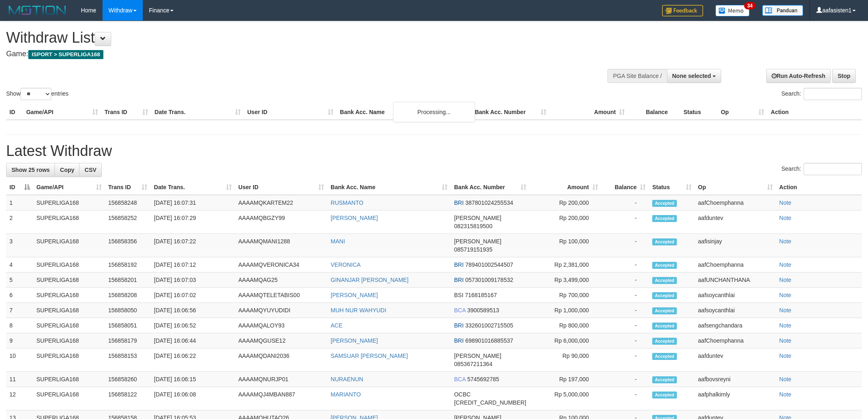  Describe the element at coordinates (346, 264) in the screenshot. I see `a: VERONICA` at that location.